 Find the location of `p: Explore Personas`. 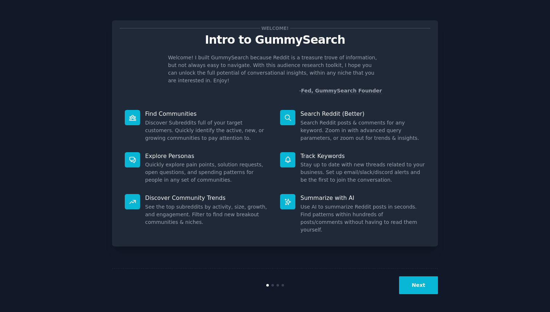

p: Explore Personas is located at coordinates (207, 156).